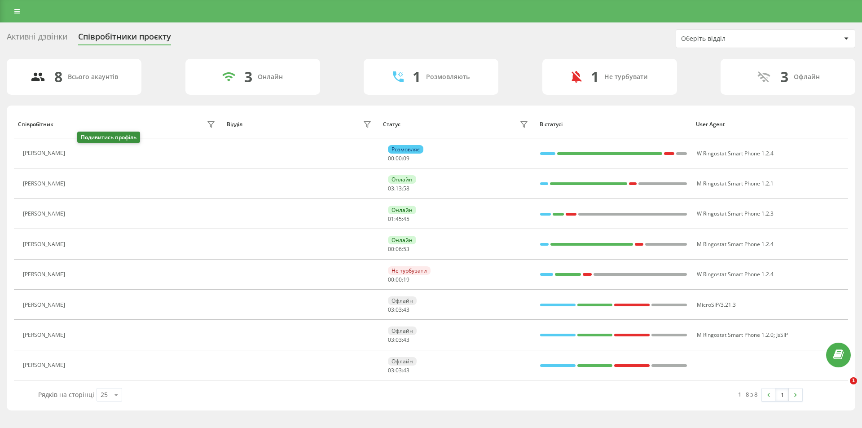 Image resolution: width=862 pixels, height=428 pixels. What do you see at coordinates (782, 334) in the screenshot?
I see `span: JsSIP` at bounding box center [782, 334].